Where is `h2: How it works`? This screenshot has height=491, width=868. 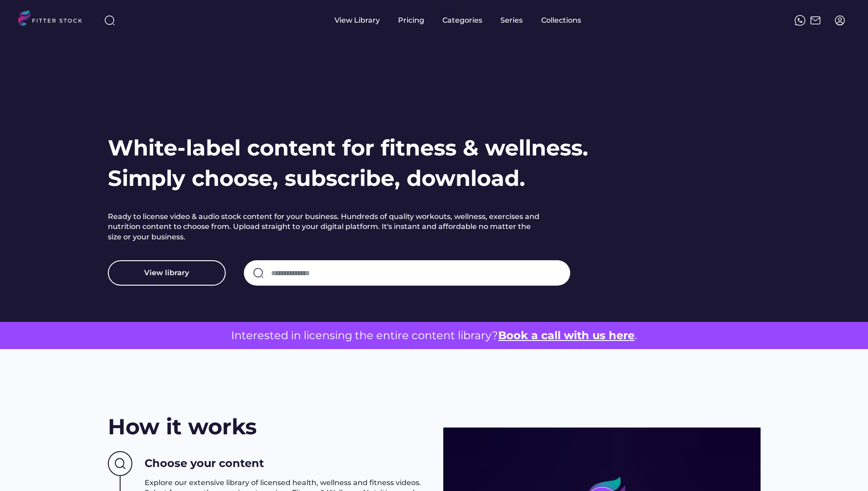 h2: How it works is located at coordinates (182, 427).